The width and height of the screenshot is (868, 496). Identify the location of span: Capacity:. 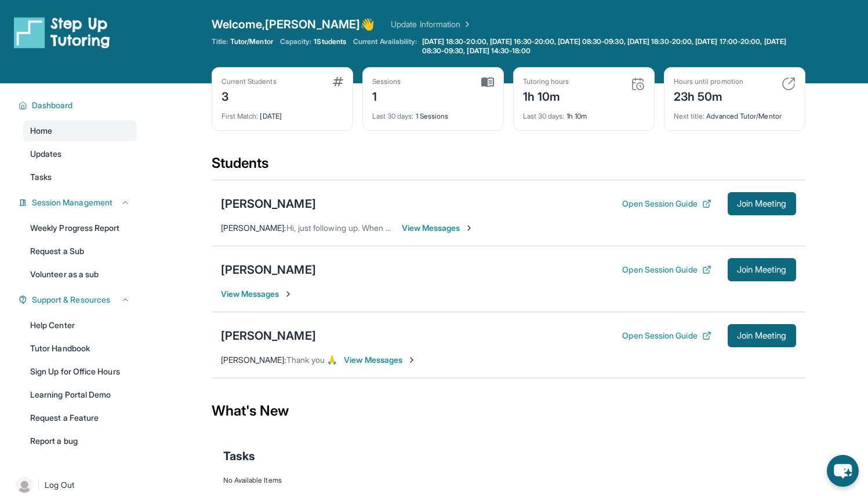
(296, 41).